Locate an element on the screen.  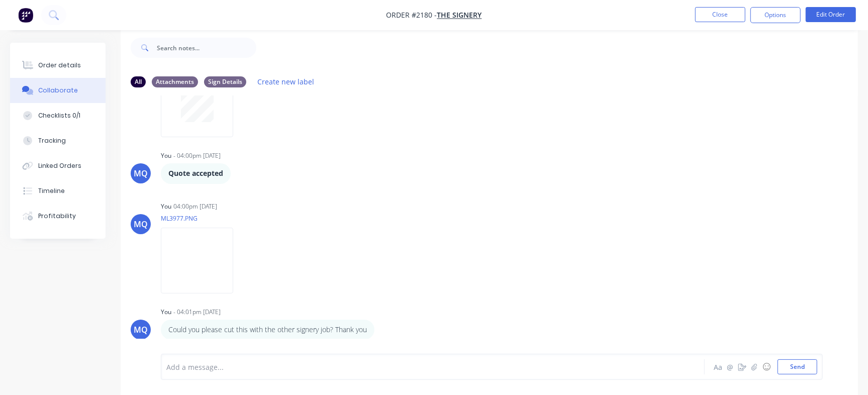
button: Send is located at coordinates (797, 367).